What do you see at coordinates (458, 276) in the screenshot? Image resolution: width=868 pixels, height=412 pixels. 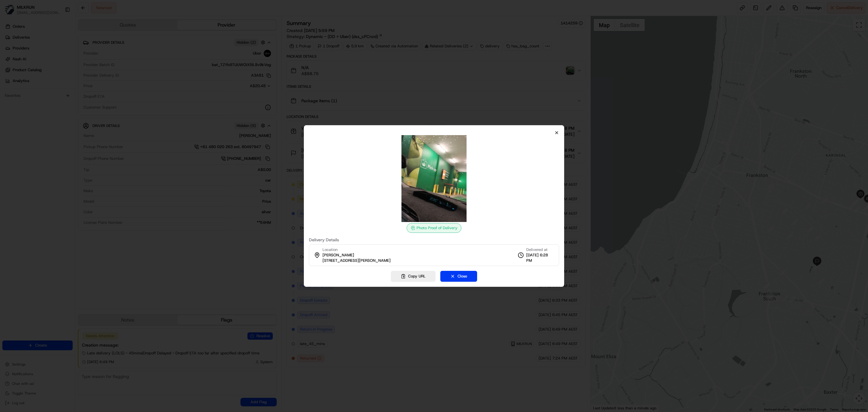 I see `button: Close` at bounding box center [458, 276].